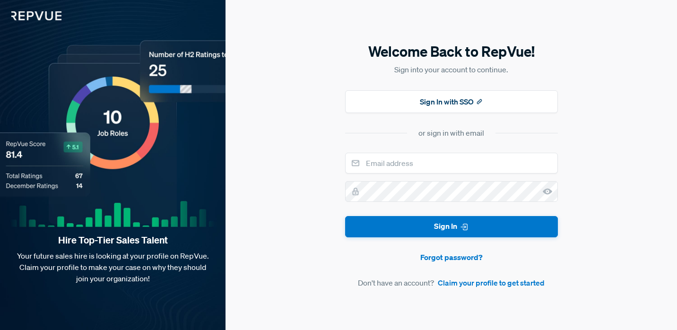  What do you see at coordinates (452, 102) in the screenshot?
I see `button: Sign In with SSO` at bounding box center [452, 102].